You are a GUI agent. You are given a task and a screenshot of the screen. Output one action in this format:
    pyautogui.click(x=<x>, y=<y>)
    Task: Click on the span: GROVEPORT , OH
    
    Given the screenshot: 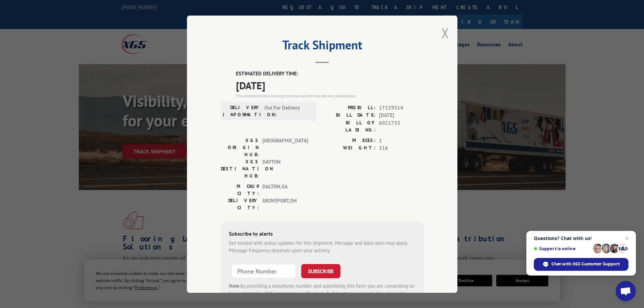 What is the action you would take?
    pyautogui.click(x=285, y=204)
    